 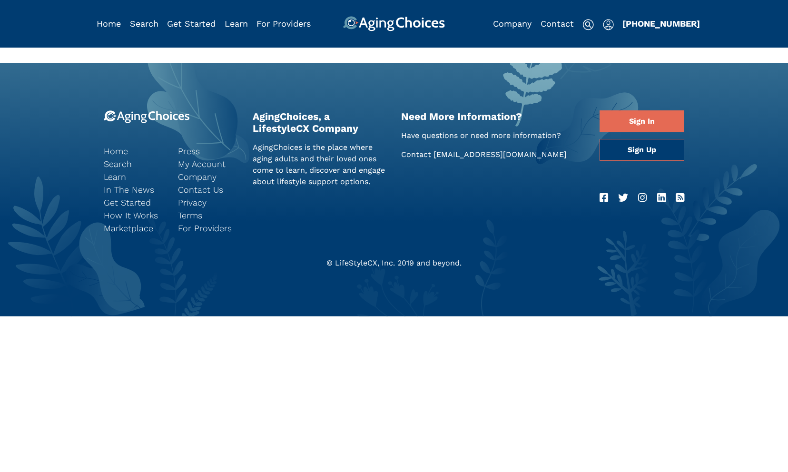 I want to click on a: Sign In, so click(x=642, y=121).